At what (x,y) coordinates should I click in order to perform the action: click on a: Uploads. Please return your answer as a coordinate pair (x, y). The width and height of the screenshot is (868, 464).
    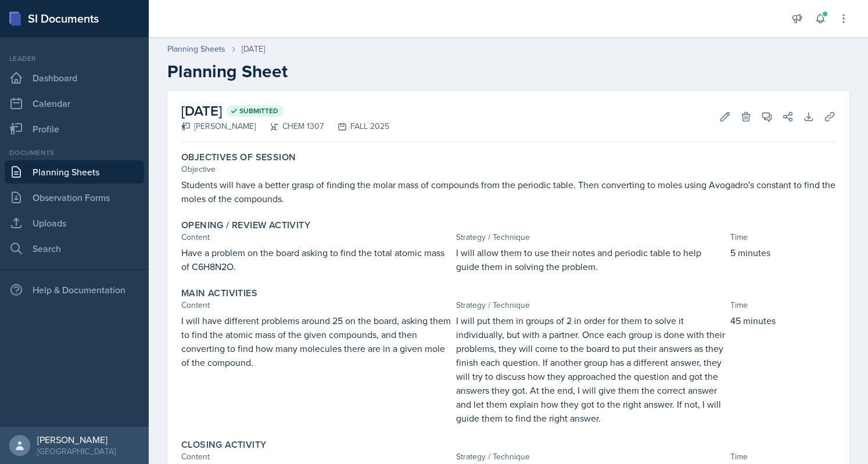
    Looking at the image, I should click on (75, 223).